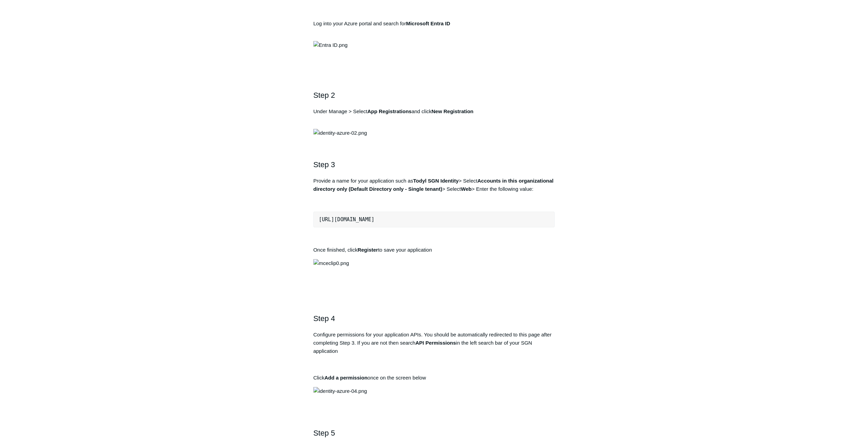 This screenshot has height=439, width=868. Describe the element at coordinates (452, 111) in the screenshot. I see `strong: New Registration` at that location.